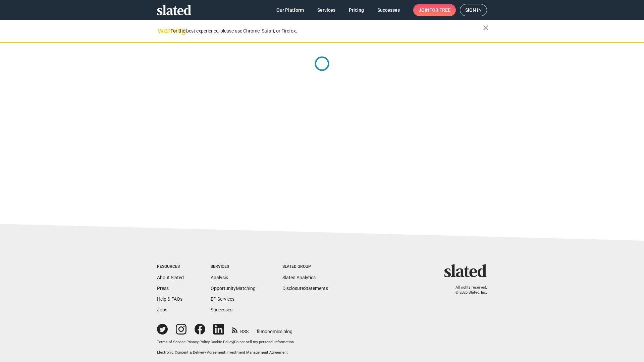  What do you see at coordinates (198, 342) in the screenshot?
I see `a: Privacy Policy` at bounding box center [198, 342].